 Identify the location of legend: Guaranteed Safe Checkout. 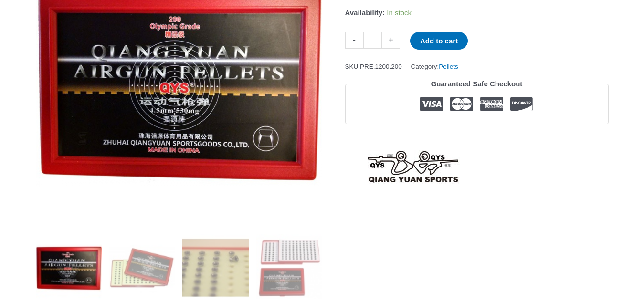
(477, 84).